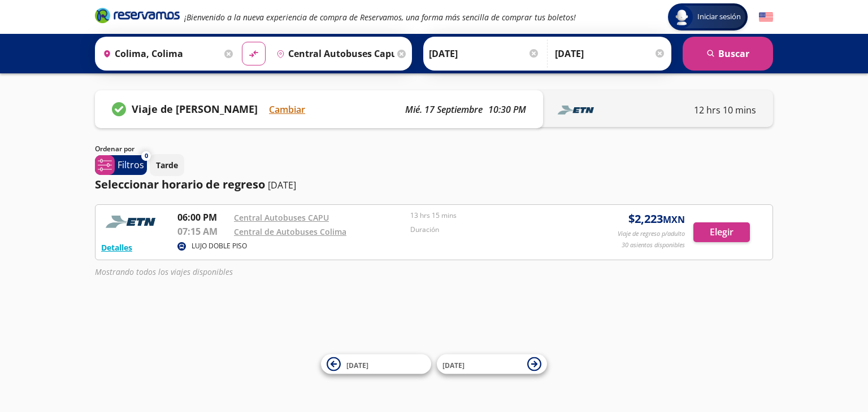 Image resolution: width=868 pixels, height=412 pixels. What do you see at coordinates (333, 54) in the screenshot?
I see `input: Buscar Destino` at bounding box center [333, 54].